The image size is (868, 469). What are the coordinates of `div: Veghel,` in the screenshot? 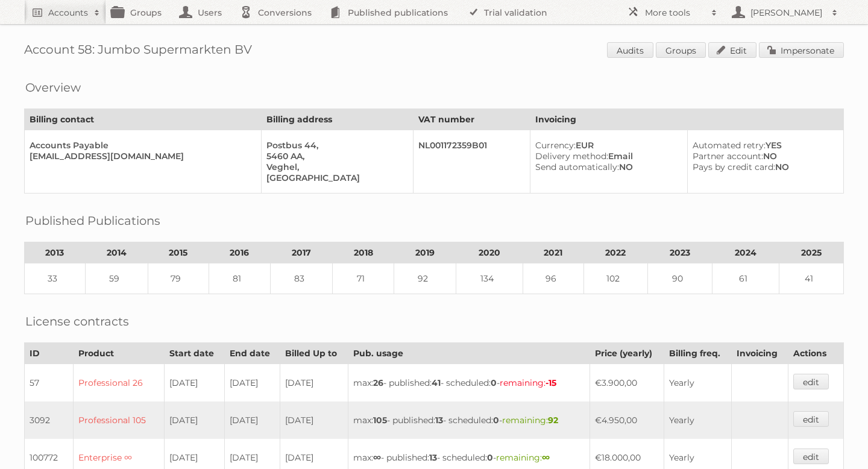 It's located at (335, 167).